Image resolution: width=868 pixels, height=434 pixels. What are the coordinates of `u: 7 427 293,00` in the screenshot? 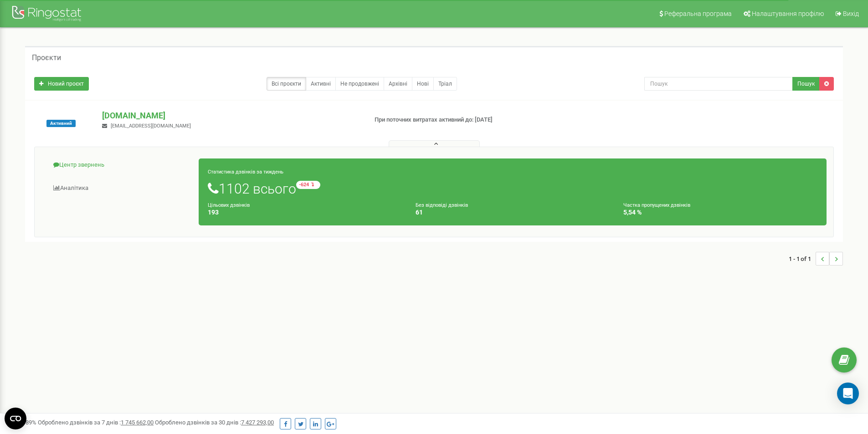 It's located at (257, 422).